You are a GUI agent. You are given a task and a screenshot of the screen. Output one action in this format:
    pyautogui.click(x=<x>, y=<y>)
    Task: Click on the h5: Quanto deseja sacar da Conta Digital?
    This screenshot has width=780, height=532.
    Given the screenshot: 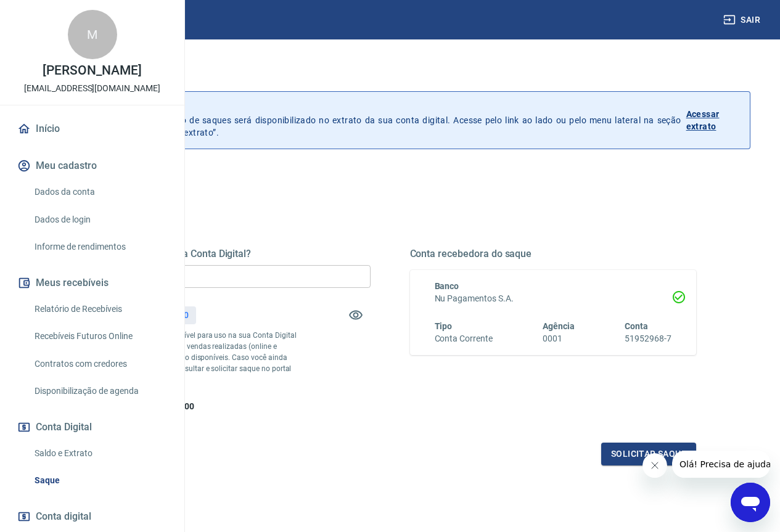 What is the action you would take?
    pyautogui.click(x=227, y=254)
    